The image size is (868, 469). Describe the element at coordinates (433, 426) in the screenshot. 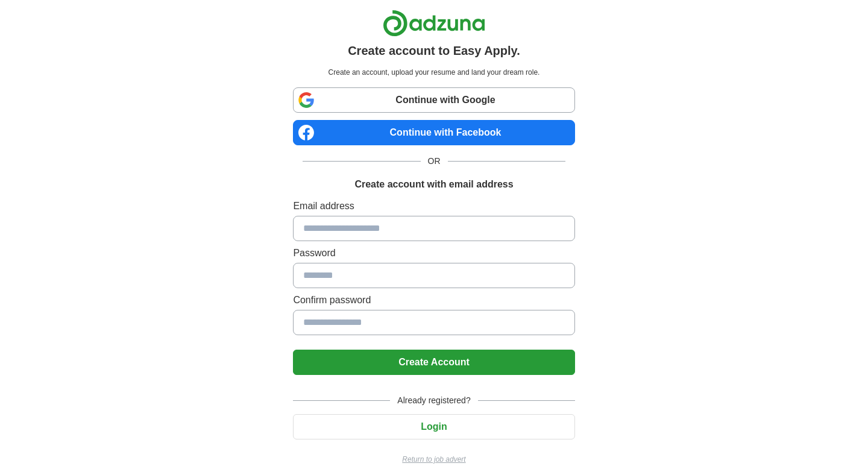

I see `a: Login` at that location.